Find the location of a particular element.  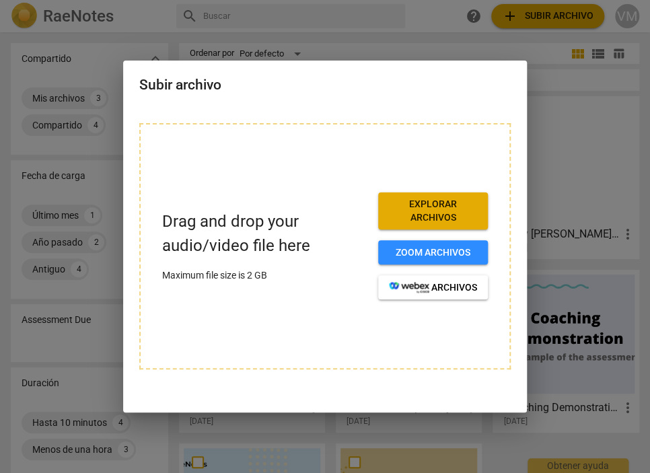

span: Zoom archivos is located at coordinates (432, 253).